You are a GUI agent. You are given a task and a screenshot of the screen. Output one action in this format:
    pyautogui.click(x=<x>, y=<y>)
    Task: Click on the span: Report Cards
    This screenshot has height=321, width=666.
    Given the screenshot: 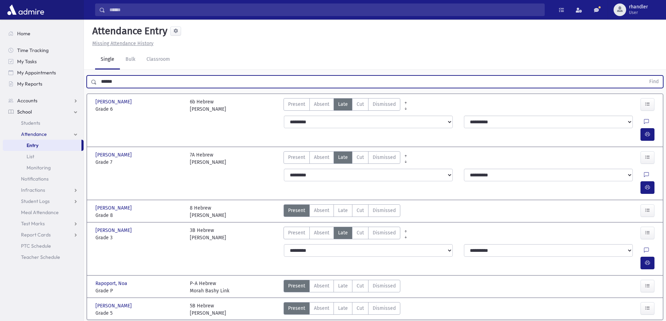 What is the action you would take?
    pyautogui.click(x=36, y=235)
    